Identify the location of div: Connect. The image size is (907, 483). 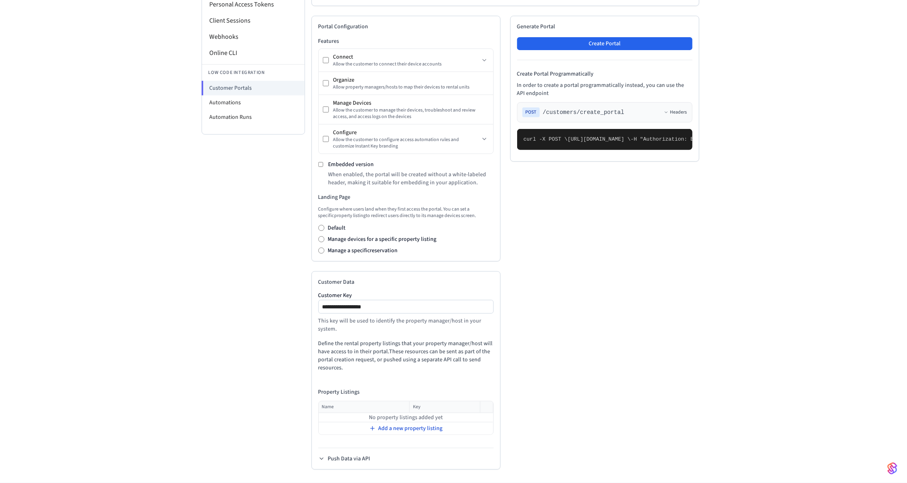
(406, 57).